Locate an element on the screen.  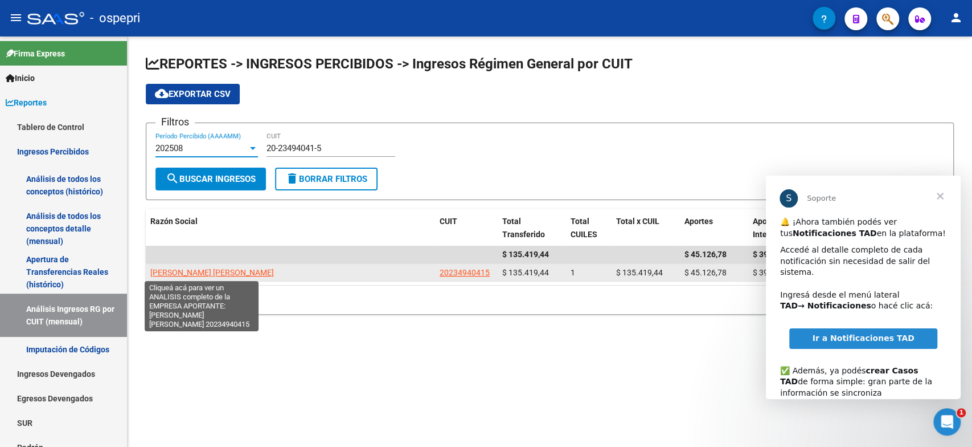
span: Razón Social is located at coordinates (174, 221).